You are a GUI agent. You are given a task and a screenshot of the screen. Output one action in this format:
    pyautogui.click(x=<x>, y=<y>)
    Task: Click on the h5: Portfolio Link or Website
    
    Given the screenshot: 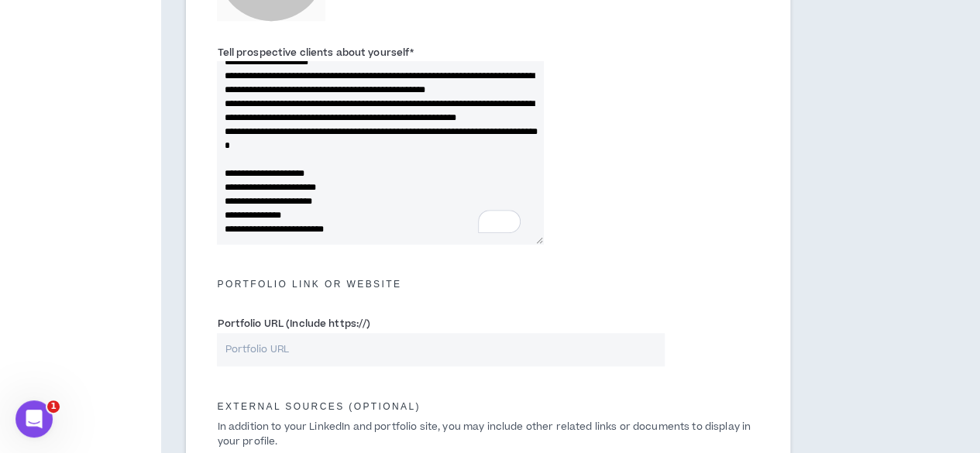 What is the action you would take?
    pyautogui.click(x=487, y=284)
    